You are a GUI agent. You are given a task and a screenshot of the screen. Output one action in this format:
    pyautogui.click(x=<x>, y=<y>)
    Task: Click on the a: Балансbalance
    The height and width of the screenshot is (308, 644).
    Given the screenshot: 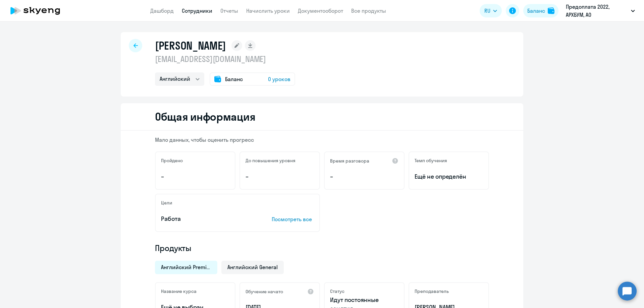 What is the action you would take?
    pyautogui.click(x=540, y=11)
    